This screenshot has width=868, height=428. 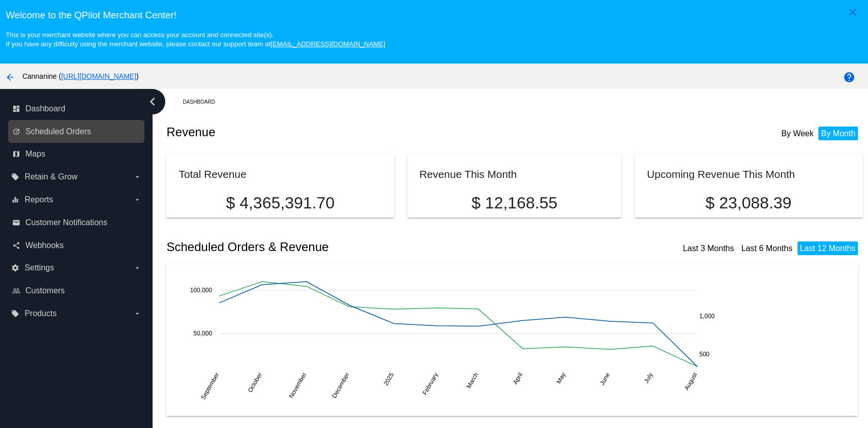 I want to click on text: July, so click(x=648, y=378).